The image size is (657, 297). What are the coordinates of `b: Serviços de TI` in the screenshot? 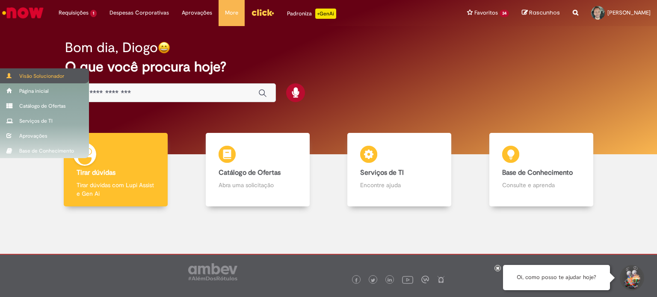 It's located at (382, 173).